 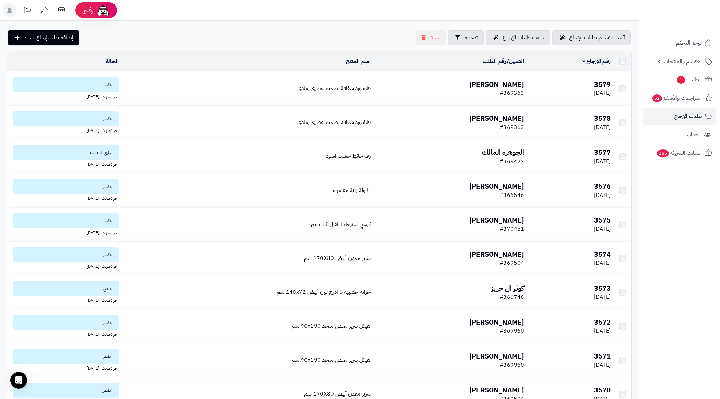 I want to click on span: #366546, so click(x=512, y=195).